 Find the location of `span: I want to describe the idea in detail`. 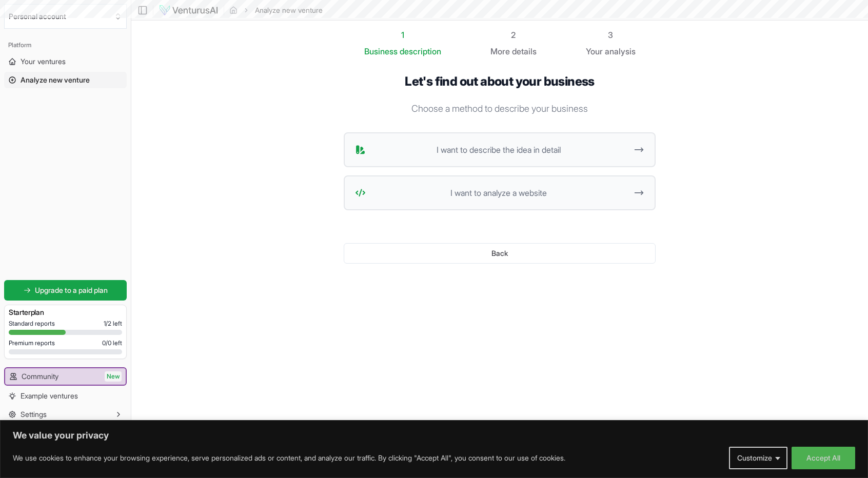

span: I want to describe the idea in detail is located at coordinates (498, 150).